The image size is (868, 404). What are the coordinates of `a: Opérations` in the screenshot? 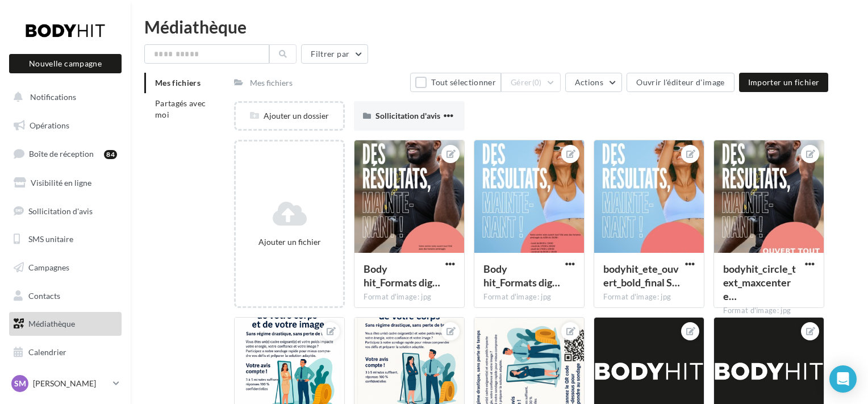 It's located at (65, 126).